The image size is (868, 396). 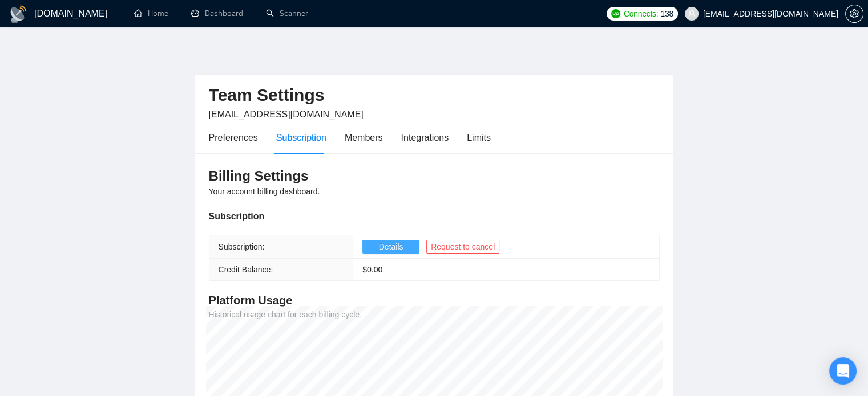 I want to click on span: $ 0.00, so click(x=372, y=270).